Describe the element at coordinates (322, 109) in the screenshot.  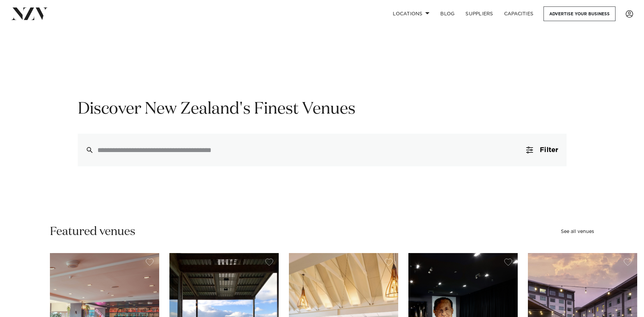
I see `h1: Discover New Zealand's Finest Venues` at that location.